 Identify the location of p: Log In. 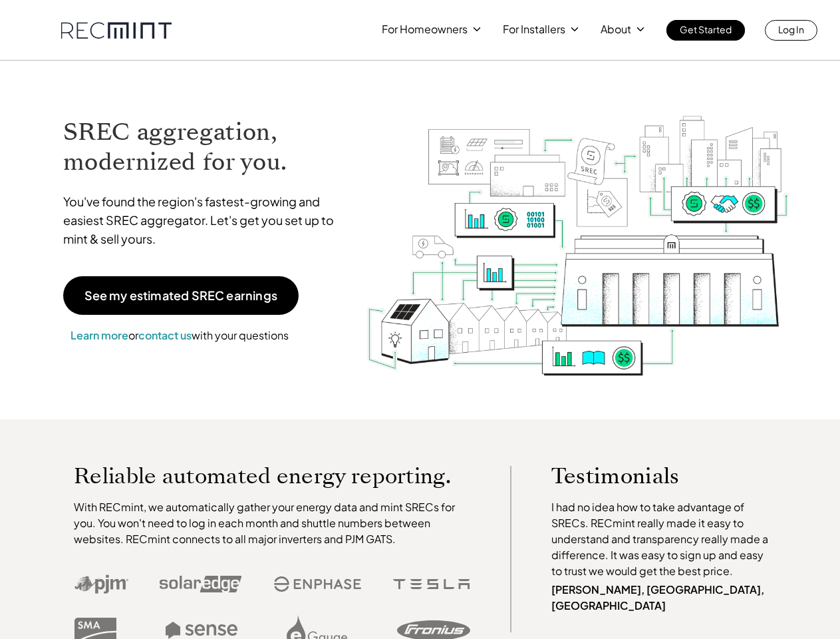
(791, 29).